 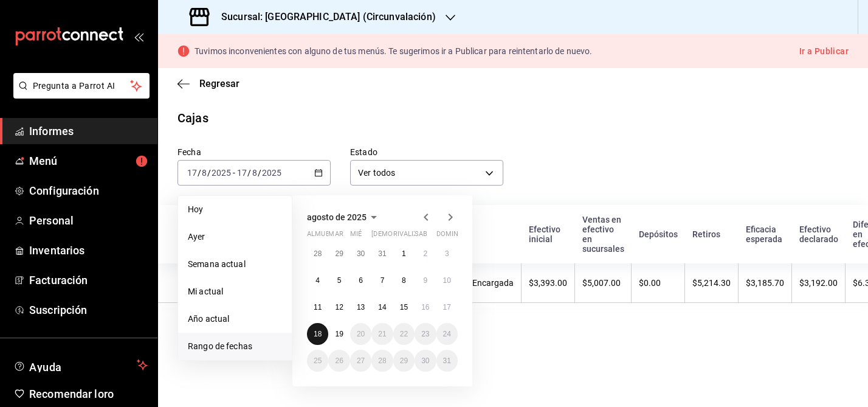 I want to click on button: Pregunta a Parrot AI, so click(x=81, y=86).